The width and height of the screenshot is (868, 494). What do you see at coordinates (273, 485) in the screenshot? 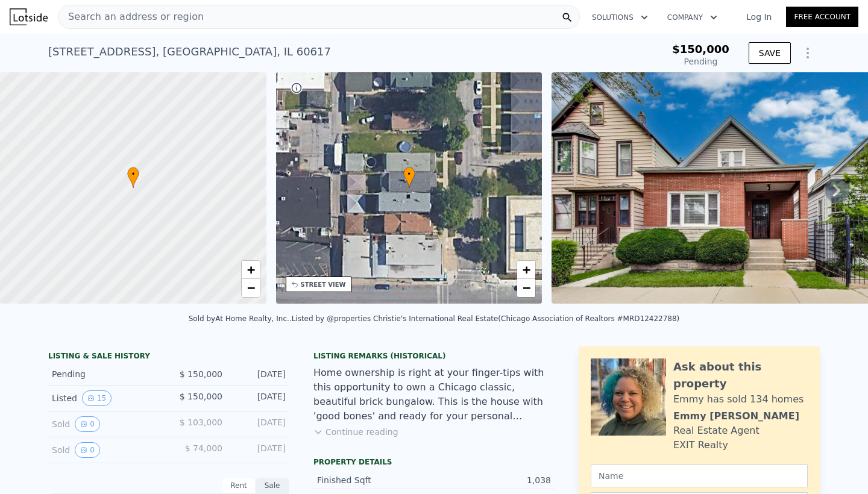
I see `div: Sale` at bounding box center [273, 485].